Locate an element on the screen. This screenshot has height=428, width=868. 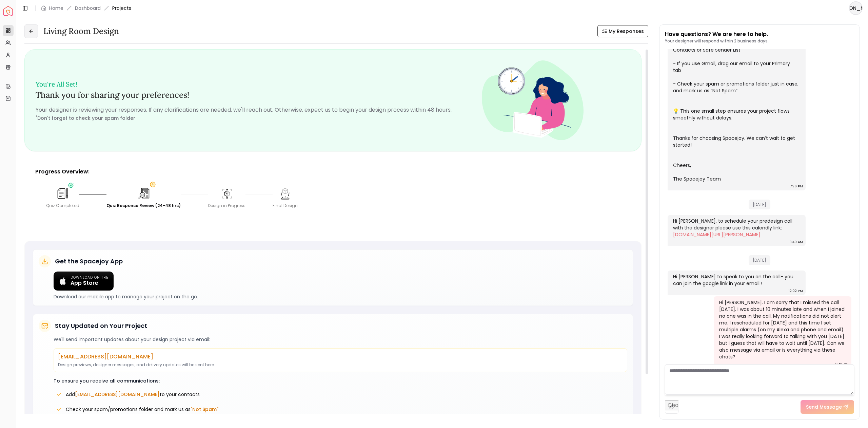
span: "Not Spam" is located at coordinates (204, 410).